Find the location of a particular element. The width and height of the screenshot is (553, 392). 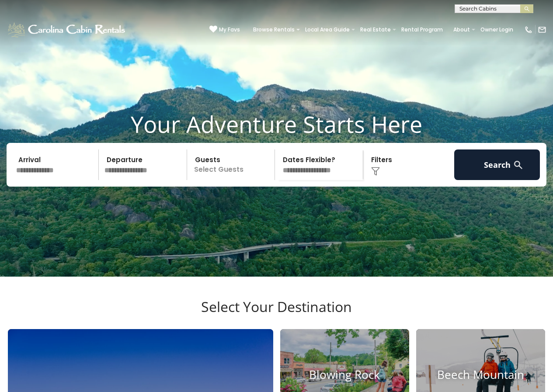

span: My Favs is located at coordinates (230, 30).